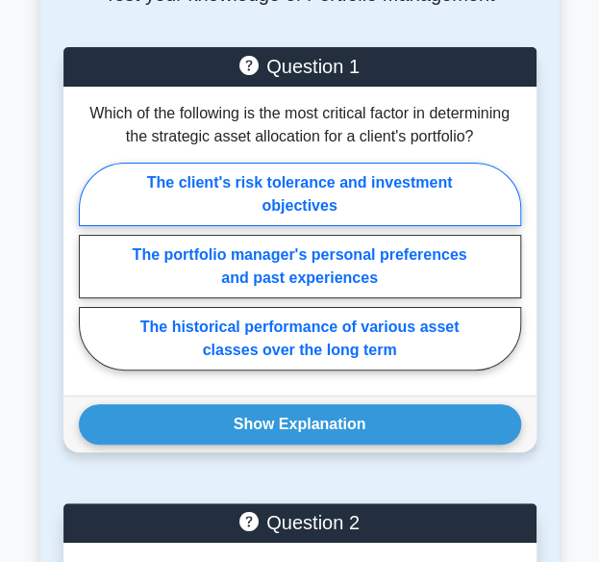 The image size is (599, 562). What do you see at coordinates (300, 66) in the screenshot?
I see `h5: Question 1` at bounding box center [300, 66].